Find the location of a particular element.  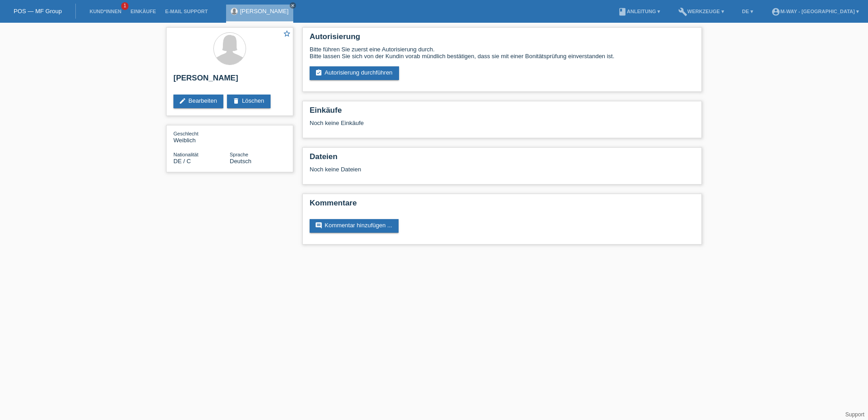

div: Bitte führen Sie zuerst eine Autorisierung durch. Bitte lassen Sie sich von der Kundin vorab münd... is located at coordinates (502, 53).